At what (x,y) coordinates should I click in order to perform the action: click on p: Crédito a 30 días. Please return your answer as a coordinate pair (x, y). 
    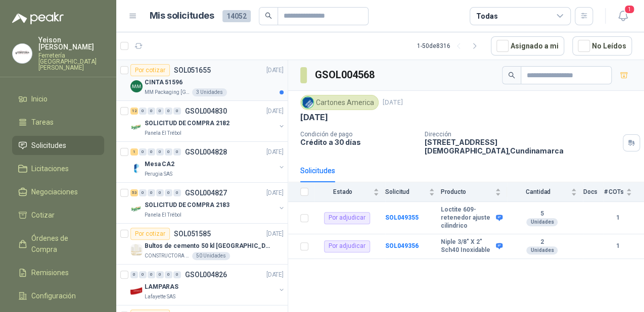
    Looking at the image, I should click on (359, 142).